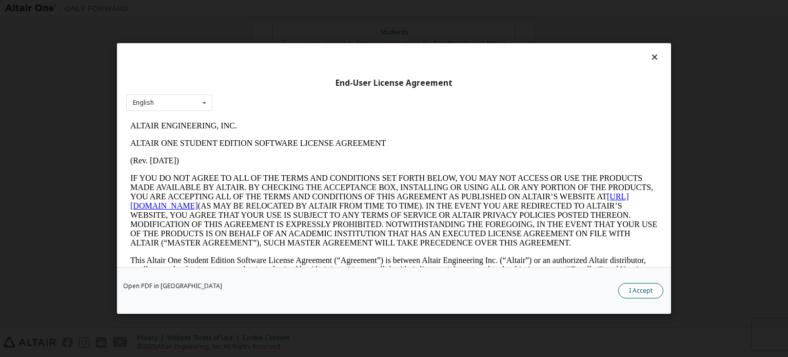 This screenshot has width=788, height=357. Describe the element at coordinates (143, 103) in the screenshot. I see `div: English` at that location.